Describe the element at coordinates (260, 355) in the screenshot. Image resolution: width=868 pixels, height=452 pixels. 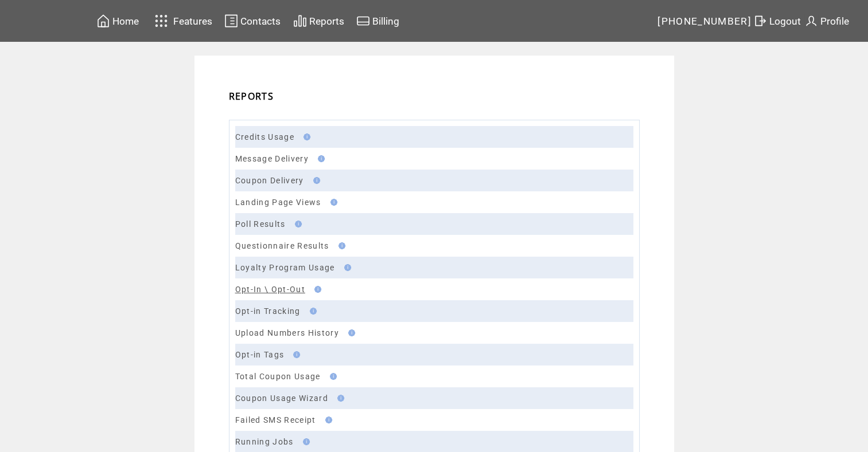
I see `a: Opt-in Tags` at that location.